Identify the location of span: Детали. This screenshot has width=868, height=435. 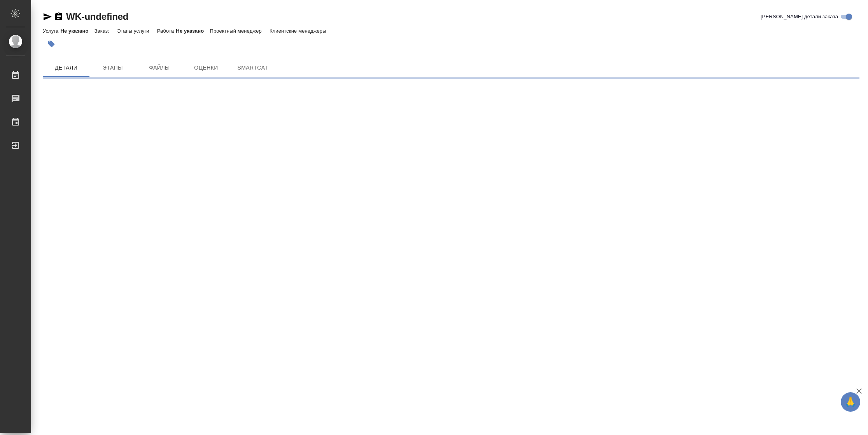
(66, 68).